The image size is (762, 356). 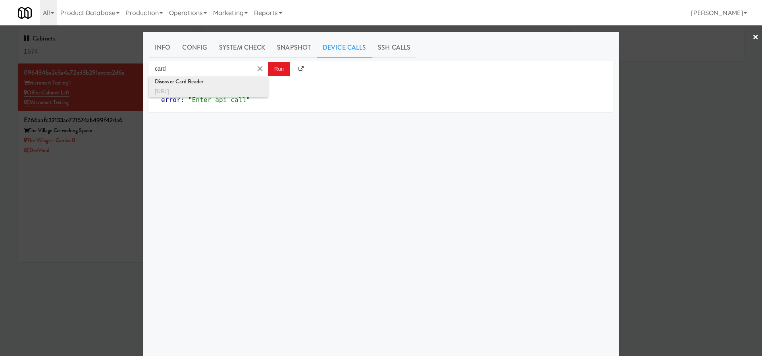 What do you see at coordinates (242, 48) in the screenshot?
I see `a: System Check` at bounding box center [242, 48].